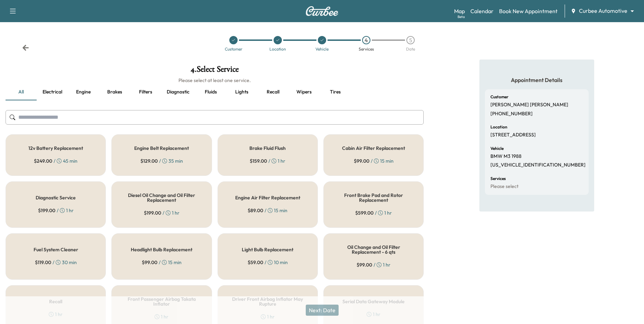 This screenshot has width=644, height=324. I want to click on p: BMW M3 1988, so click(506, 156).